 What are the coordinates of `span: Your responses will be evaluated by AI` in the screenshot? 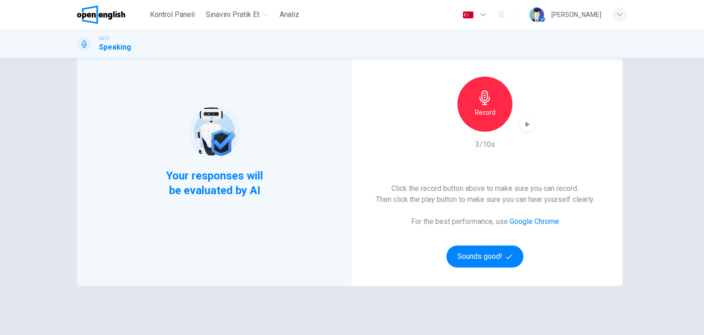 It's located at (215, 183).